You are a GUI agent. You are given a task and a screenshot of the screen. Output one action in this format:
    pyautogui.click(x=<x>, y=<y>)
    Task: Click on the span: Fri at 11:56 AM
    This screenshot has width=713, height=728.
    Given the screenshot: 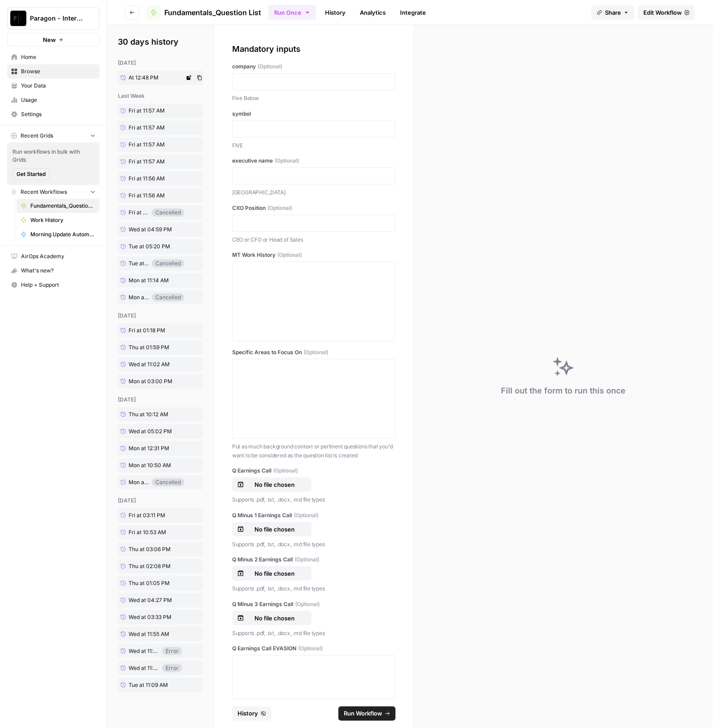 What is the action you would take?
    pyautogui.click(x=147, y=179)
    